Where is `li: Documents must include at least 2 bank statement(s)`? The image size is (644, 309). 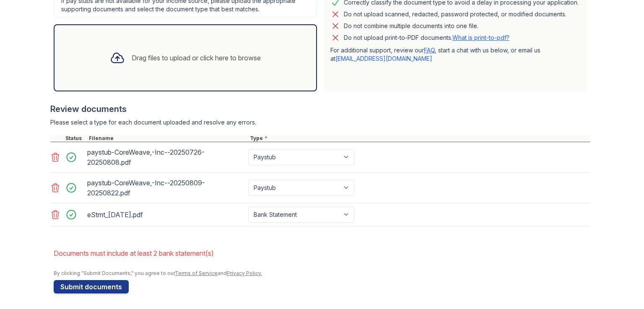
li: Documents must include at least 2 bank statement(s) is located at coordinates (322, 253).